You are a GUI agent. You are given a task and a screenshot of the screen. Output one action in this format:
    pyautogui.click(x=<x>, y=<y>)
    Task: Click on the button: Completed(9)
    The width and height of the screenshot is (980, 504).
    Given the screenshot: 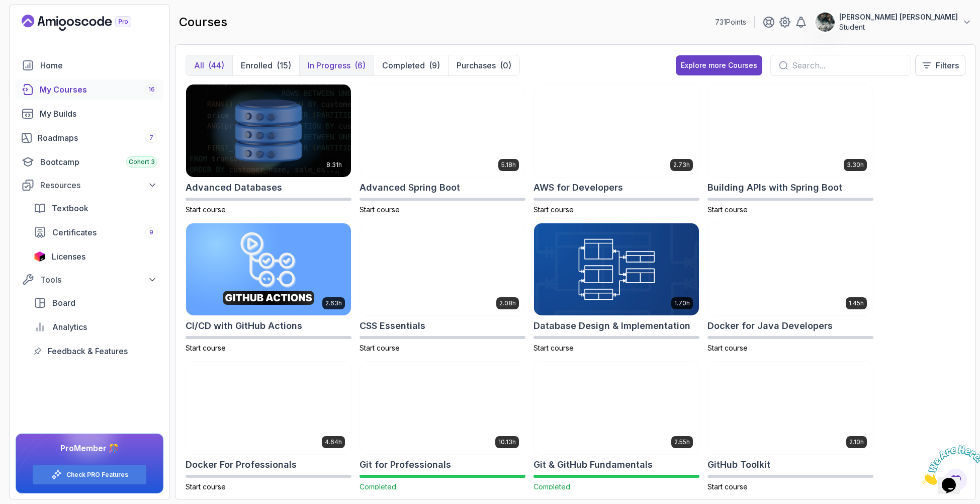 What is the action you would take?
    pyautogui.click(x=411, y=65)
    